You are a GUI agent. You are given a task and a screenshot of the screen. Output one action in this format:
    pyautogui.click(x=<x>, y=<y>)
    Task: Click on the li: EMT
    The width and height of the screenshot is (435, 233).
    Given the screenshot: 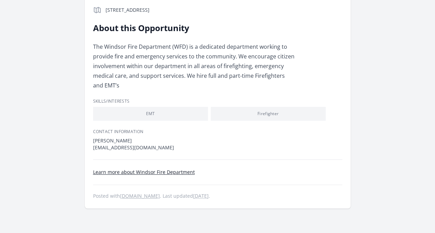 What is the action you would take?
    pyautogui.click(x=151, y=114)
    